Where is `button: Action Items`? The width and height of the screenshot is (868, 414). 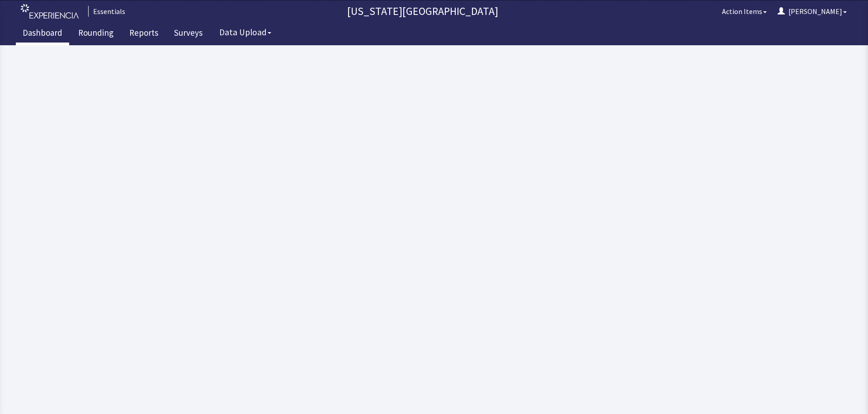
button: Action Items is located at coordinates (744, 11).